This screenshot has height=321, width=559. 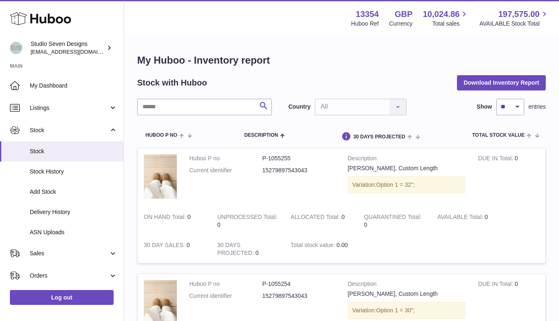 I want to click on a: 197,575.00 AVAILABLE Stock Total, so click(x=514, y=18).